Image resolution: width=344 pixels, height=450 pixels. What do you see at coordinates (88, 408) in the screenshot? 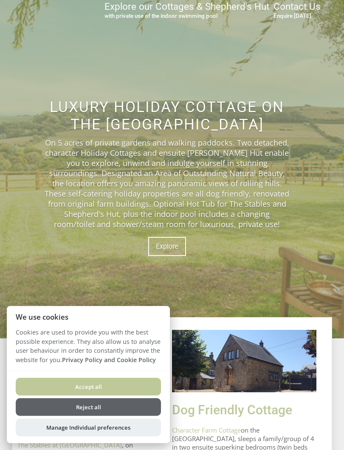
I see `button: Reject all` at bounding box center [88, 408].